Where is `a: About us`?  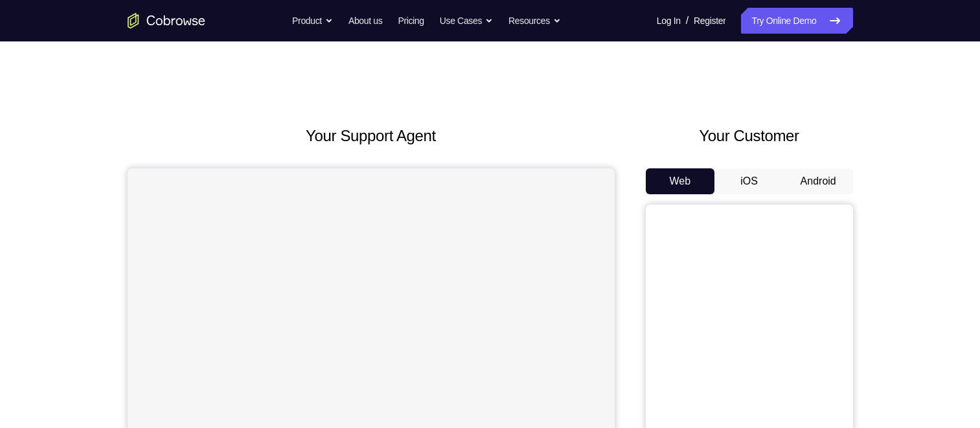 a: About us is located at coordinates (365, 21).